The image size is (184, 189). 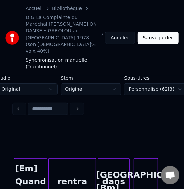 What do you see at coordinates (170, 175) in the screenshot?
I see `div: Ouvrir le chat` at bounding box center [170, 175].